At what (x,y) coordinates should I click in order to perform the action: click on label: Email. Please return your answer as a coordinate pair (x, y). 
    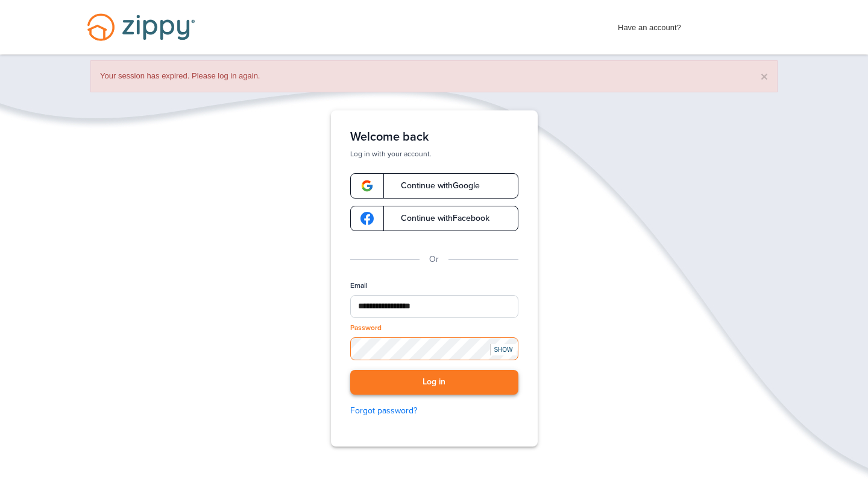
    Looking at the image, I should click on (359, 286).